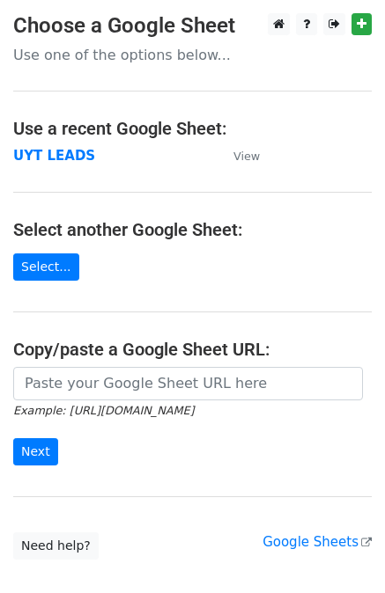  What do you see at coordinates (35, 451) in the screenshot?
I see `input: Next` at bounding box center [35, 451].